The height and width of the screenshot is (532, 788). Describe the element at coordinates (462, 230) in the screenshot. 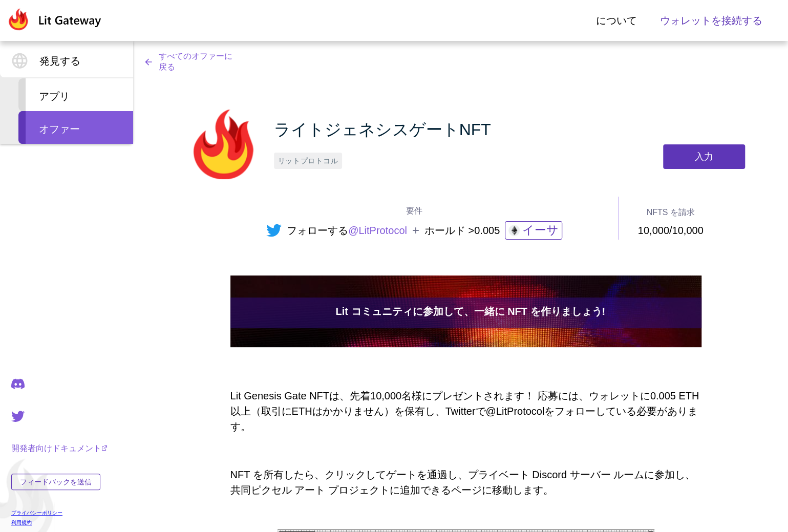

I see `font: ホールド >0.005` at that location.